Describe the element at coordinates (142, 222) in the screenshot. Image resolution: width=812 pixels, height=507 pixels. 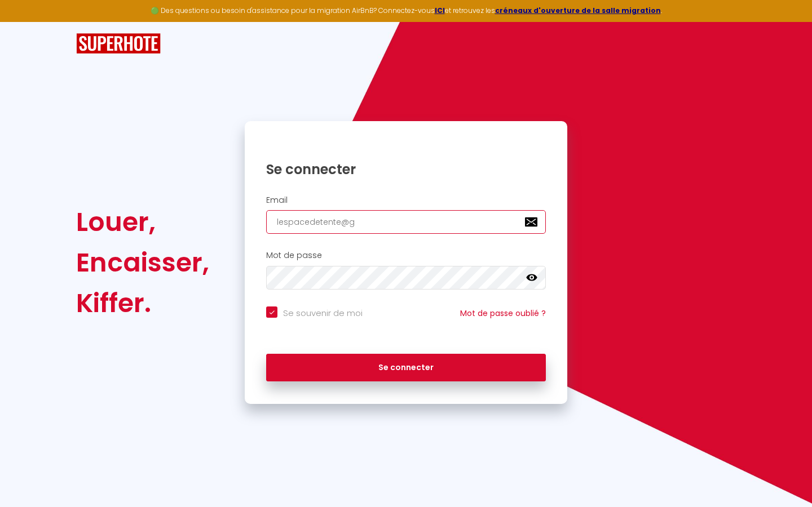
I see `div: Louer,` at that location.